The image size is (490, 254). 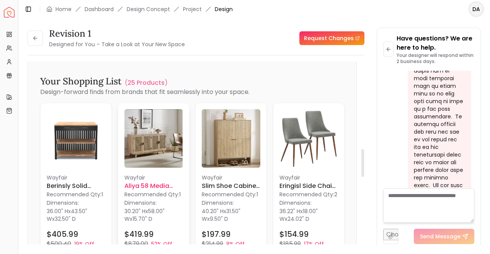 What do you see at coordinates (84, 244) in the screenshot?
I see `p: 19% Off` at bounding box center [84, 244].